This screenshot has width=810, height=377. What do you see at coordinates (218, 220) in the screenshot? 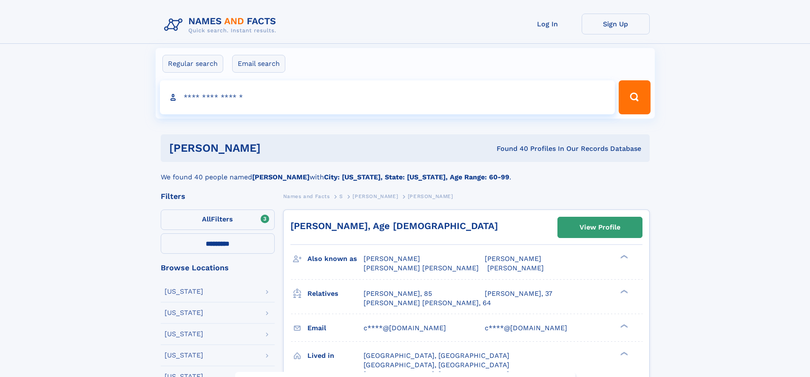
I see `label: Filters` at bounding box center [218, 220].